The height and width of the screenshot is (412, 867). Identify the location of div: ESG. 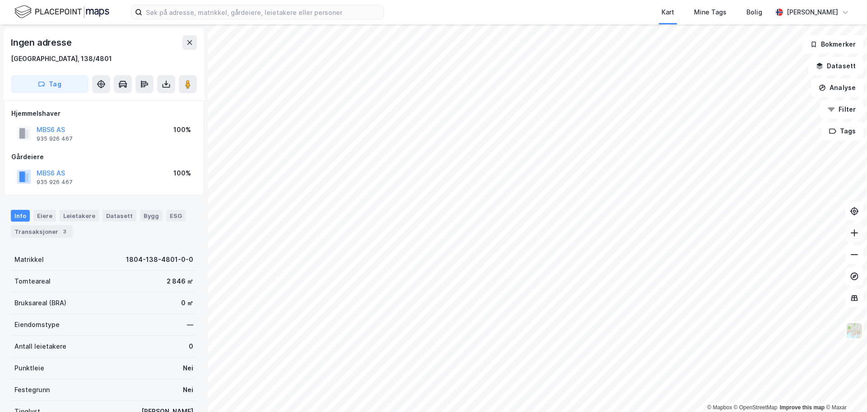
(176, 216).